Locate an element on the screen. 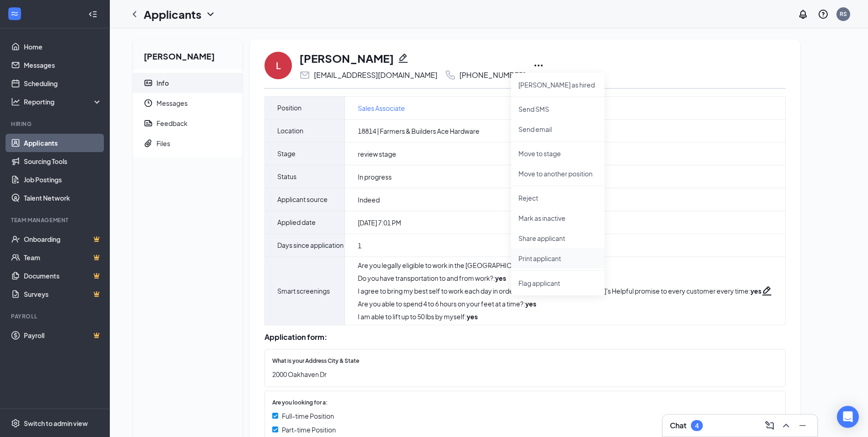 The width and height of the screenshot is (868, 437). a: Job Postings is located at coordinates (63, 179).